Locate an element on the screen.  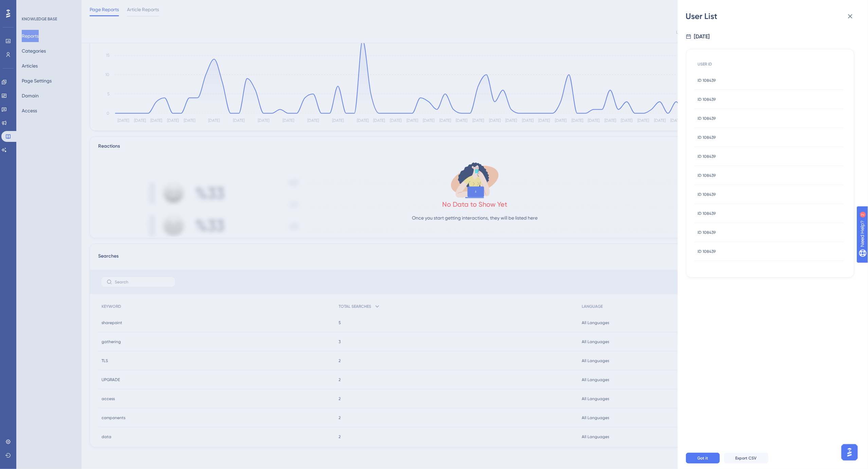
span: Export CSV is located at coordinates (746, 458).